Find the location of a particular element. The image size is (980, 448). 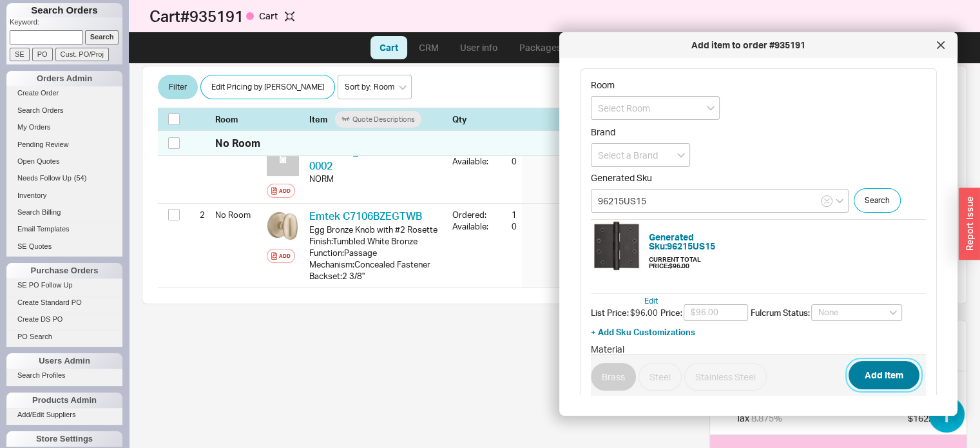

button: Add Item is located at coordinates (884, 375).